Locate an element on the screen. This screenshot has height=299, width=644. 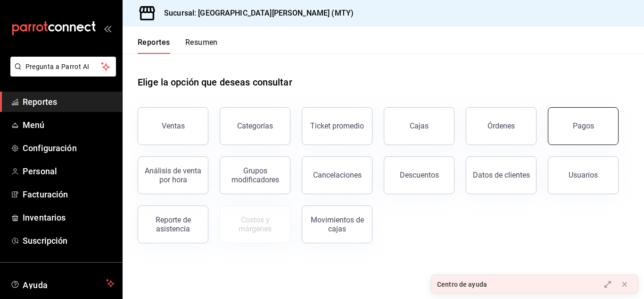
div: Descuentos is located at coordinates (419, 175).